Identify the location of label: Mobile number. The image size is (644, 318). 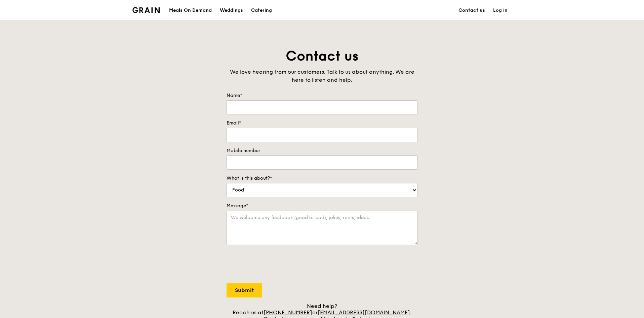
(322, 151).